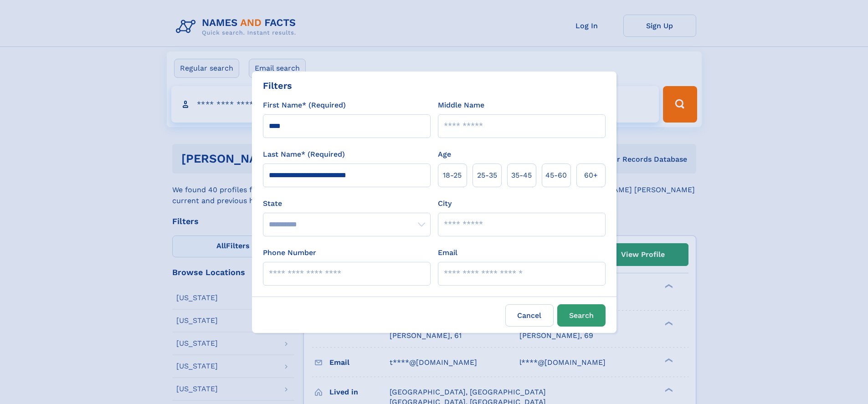 The height and width of the screenshot is (404, 868). What do you see at coordinates (591, 175) in the screenshot?
I see `span: 60+` at bounding box center [591, 175].